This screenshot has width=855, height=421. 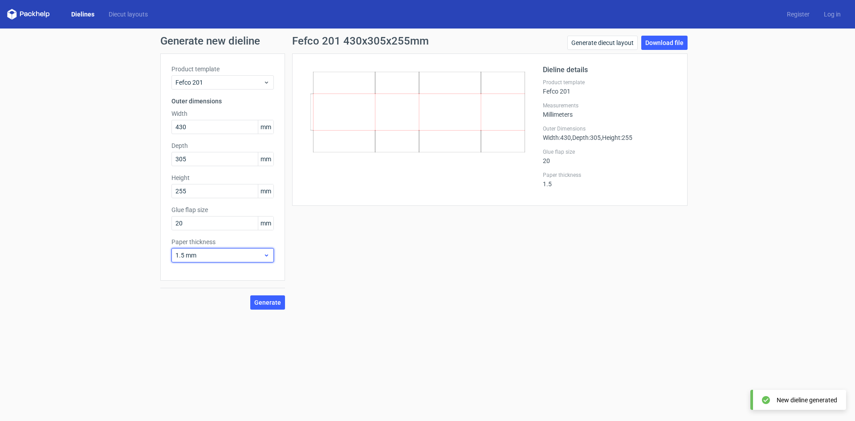 I want to click on div: New dieline generated, so click(x=807, y=400).